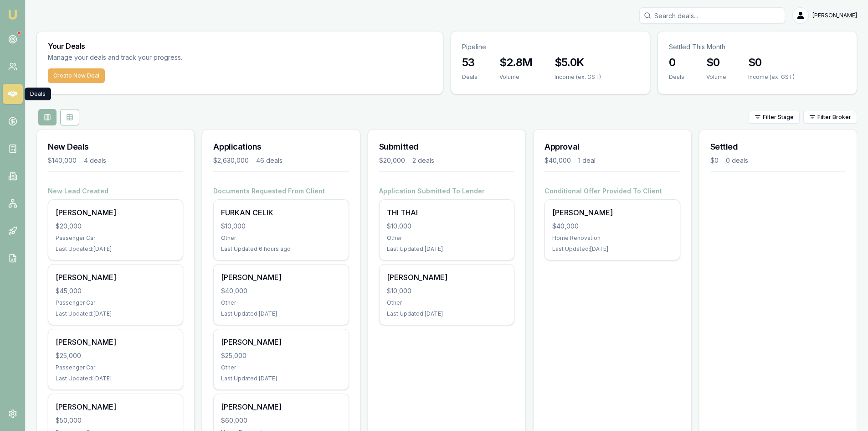 The width and height of the screenshot is (868, 431). What do you see at coordinates (95, 160) in the screenshot?
I see `div: 4 deals` at bounding box center [95, 160].